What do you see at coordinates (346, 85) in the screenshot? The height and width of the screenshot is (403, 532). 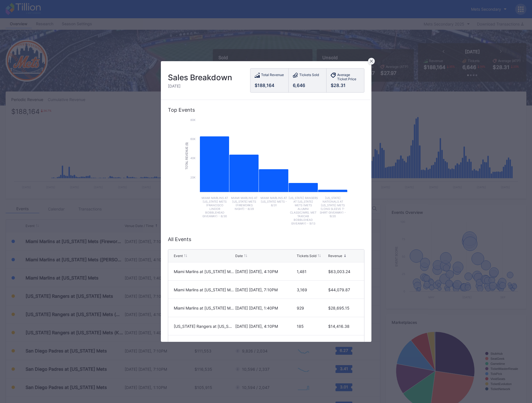 I see `div: $28.31` at bounding box center [346, 85].